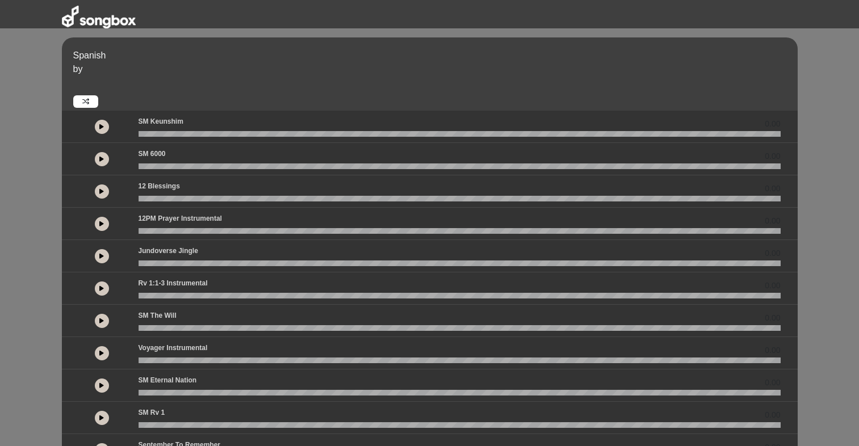 This screenshot has height=446, width=859. I want to click on p: 12 Blessings, so click(159, 186).